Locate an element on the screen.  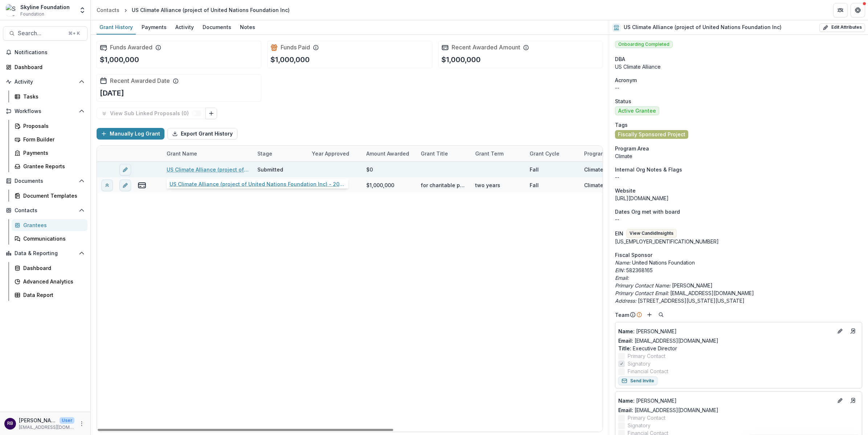
span: Dates Org met with board is located at coordinates (648, 211).